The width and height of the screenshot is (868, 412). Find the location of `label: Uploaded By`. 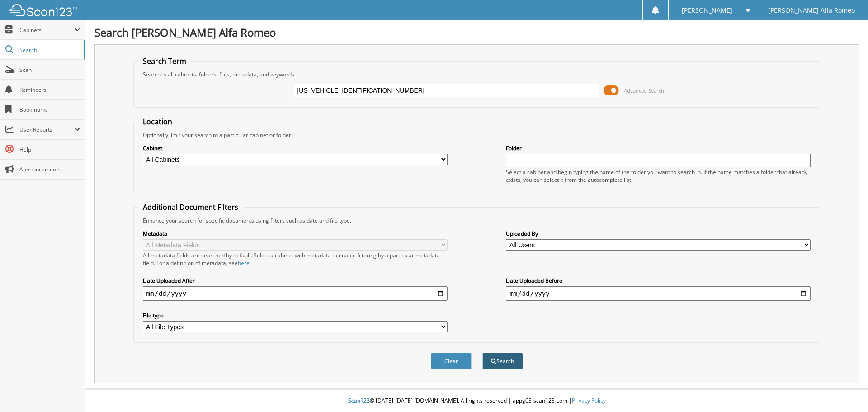

label: Uploaded By is located at coordinates (659, 233).